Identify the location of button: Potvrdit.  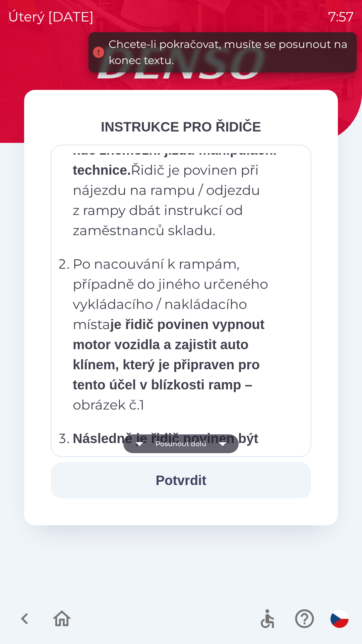
(181, 480).